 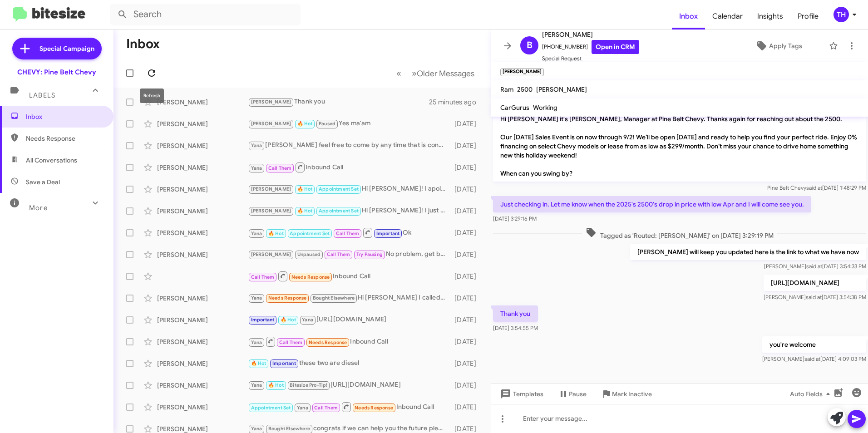 I want to click on div: Ok, so click(x=349, y=232).